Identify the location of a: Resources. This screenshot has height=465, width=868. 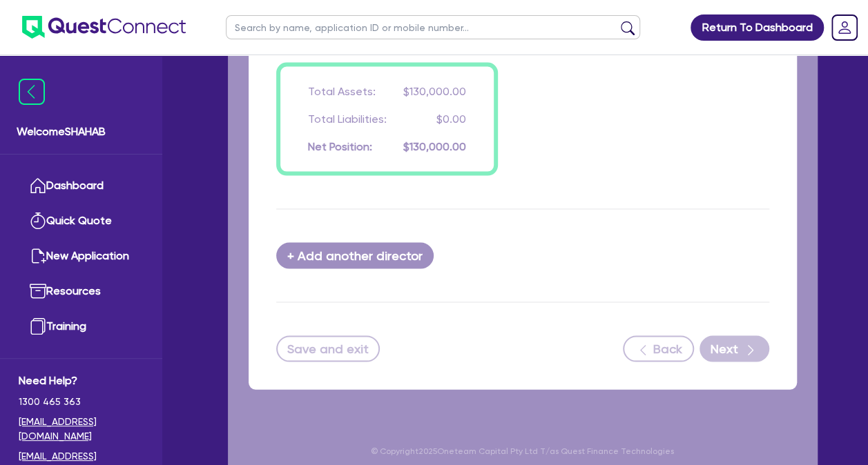
(81, 291).